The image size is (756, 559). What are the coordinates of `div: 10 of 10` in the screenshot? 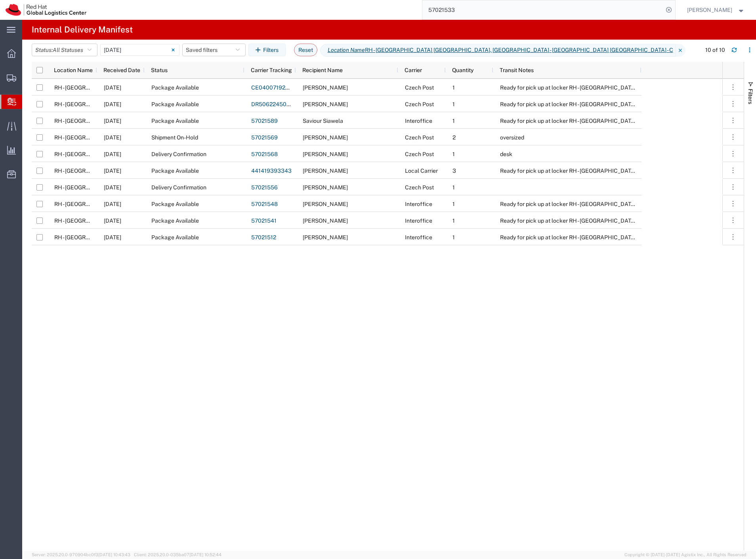 It's located at (716, 50).